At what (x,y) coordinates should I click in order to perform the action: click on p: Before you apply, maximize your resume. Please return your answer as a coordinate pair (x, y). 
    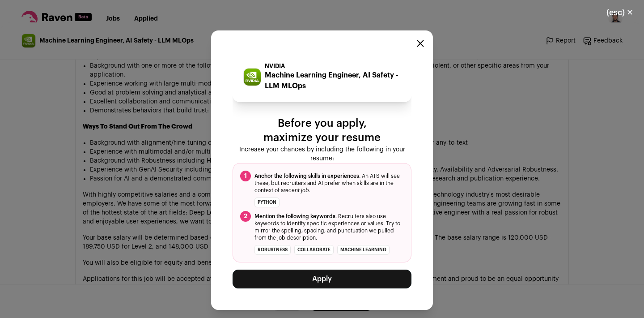
    Looking at the image, I should click on (322, 131).